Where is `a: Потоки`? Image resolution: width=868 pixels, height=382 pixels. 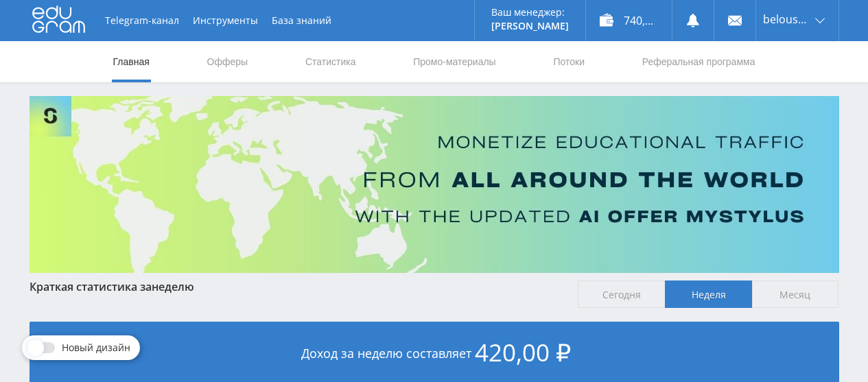 a: Потоки is located at coordinates (569, 62).